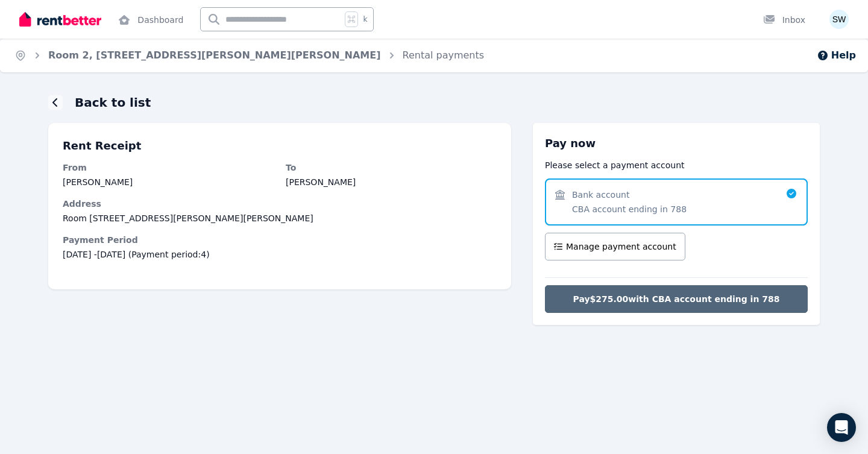 This screenshot has width=868, height=454. Describe the element at coordinates (443, 55) in the screenshot. I see `a: Rental payments` at that location.